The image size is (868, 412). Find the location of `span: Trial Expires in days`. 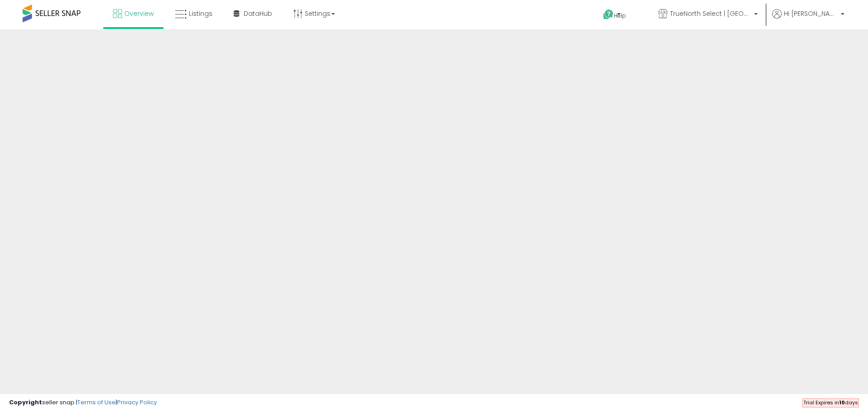

span: Trial Expires in days is located at coordinates (830, 402).